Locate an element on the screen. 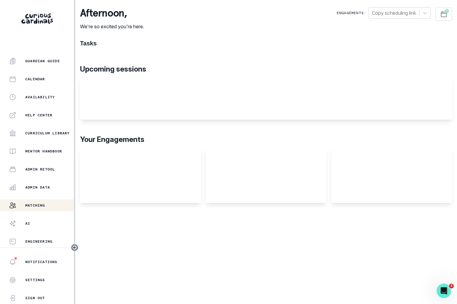 The image size is (457, 304). span: 3 is located at coordinates (451, 286).